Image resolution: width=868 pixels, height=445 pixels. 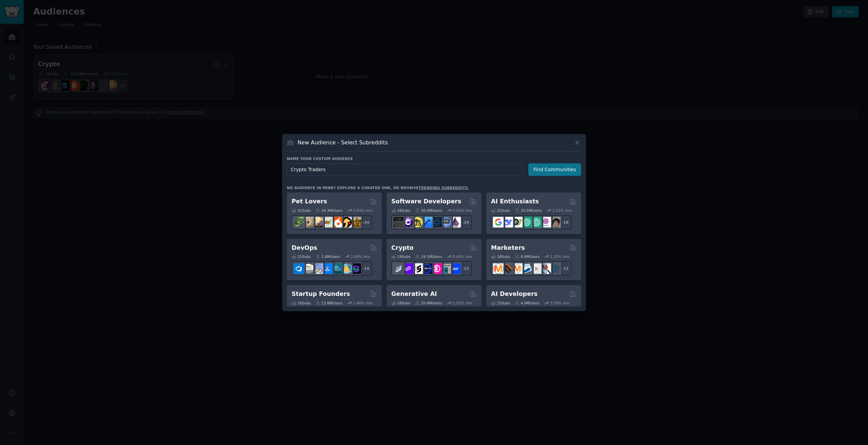 I want to click on div: 2.52 % /mo, so click(x=562, y=210).